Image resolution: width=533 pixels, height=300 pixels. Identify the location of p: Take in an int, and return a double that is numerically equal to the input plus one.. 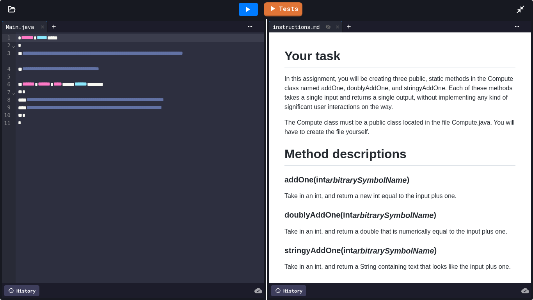
(400, 231).